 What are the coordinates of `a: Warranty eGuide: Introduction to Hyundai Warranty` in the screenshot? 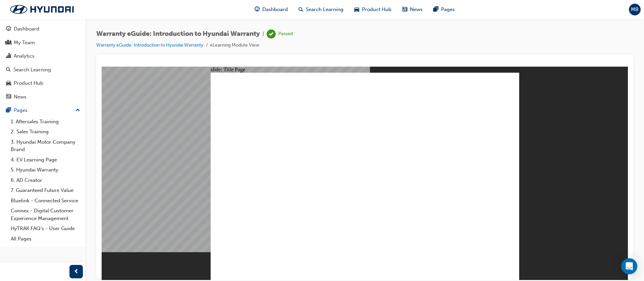 It's located at (149, 45).